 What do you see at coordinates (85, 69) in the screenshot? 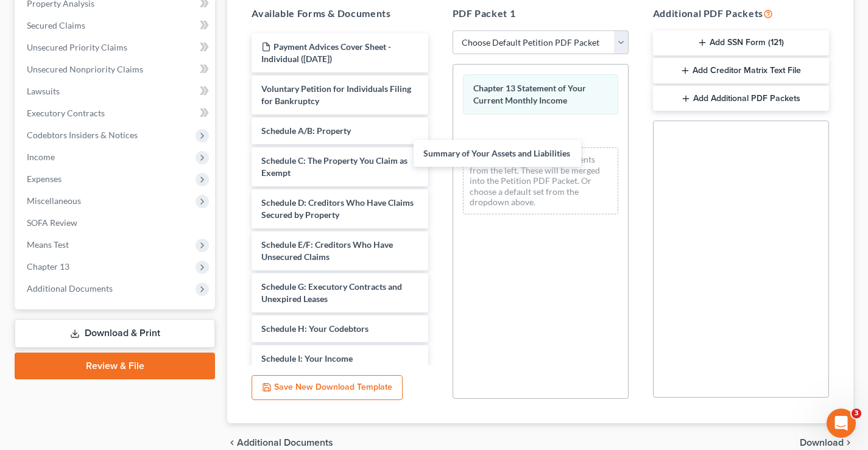
I see `span: Unsecured Nonpriority Claims` at bounding box center [85, 69].